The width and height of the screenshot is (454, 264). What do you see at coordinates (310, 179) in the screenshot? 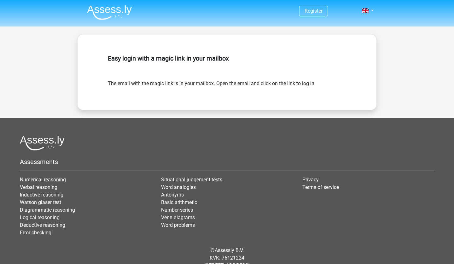
I see `a: Privacy` at bounding box center [310, 179].